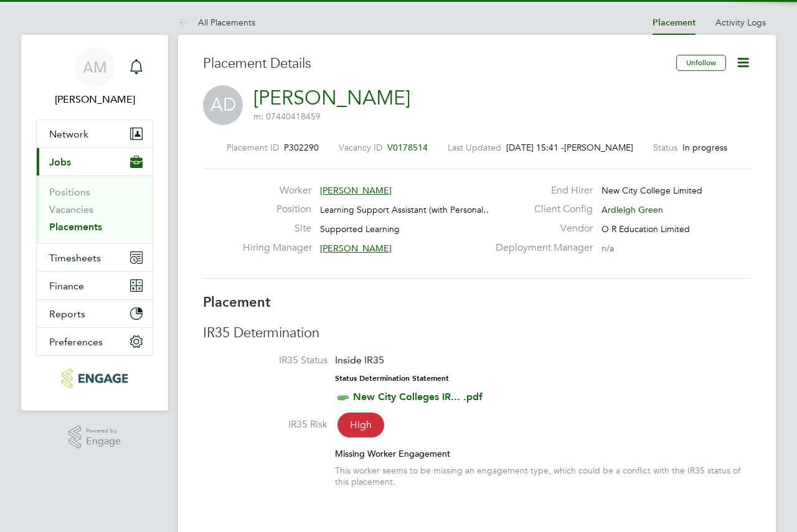  Describe the element at coordinates (740, 23) in the screenshot. I see `a: Activity Logs` at that location.